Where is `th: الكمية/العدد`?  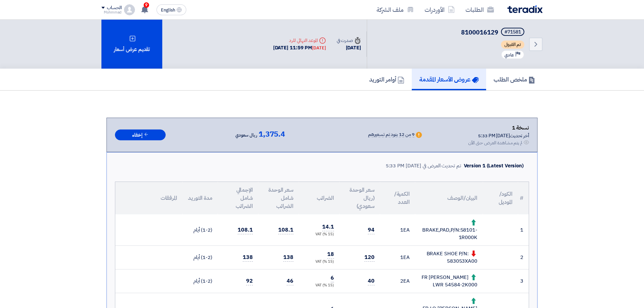 th: الكمية/العدد is located at coordinates (398, 198).